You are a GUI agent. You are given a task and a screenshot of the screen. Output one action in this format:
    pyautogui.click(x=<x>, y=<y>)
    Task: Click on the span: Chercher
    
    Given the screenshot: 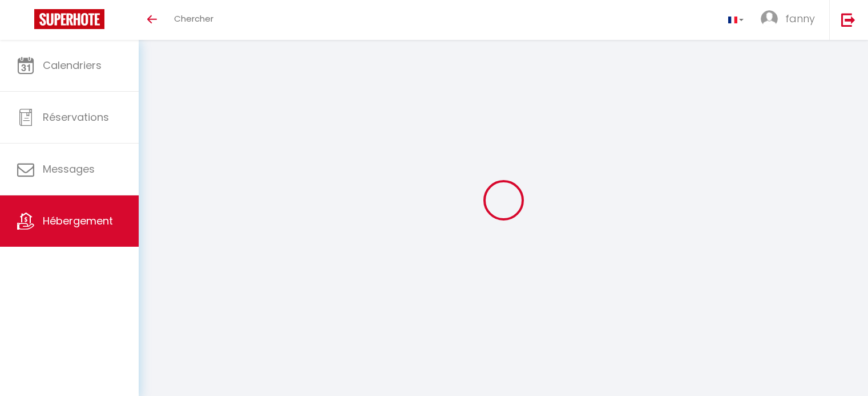 What is the action you would take?
    pyautogui.click(x=193, y=19)
    